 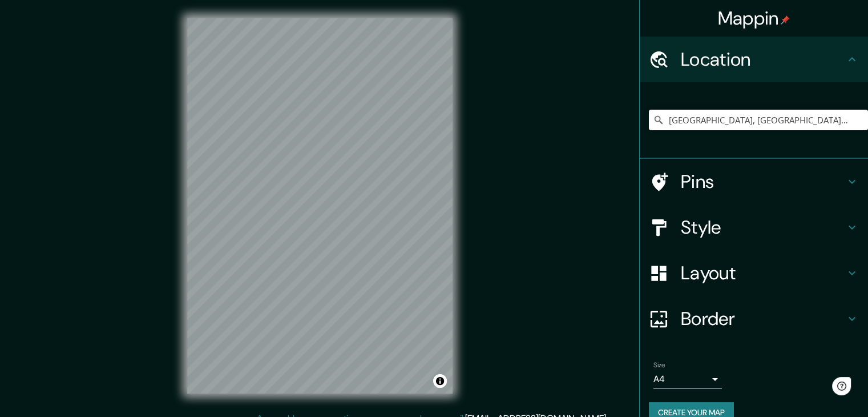 I want to click on input: Pick your city or area, so click(x=759, y=120).